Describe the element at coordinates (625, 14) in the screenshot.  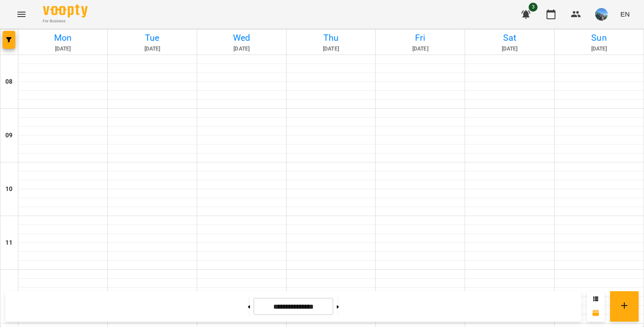
I see `button: EN` at that location.